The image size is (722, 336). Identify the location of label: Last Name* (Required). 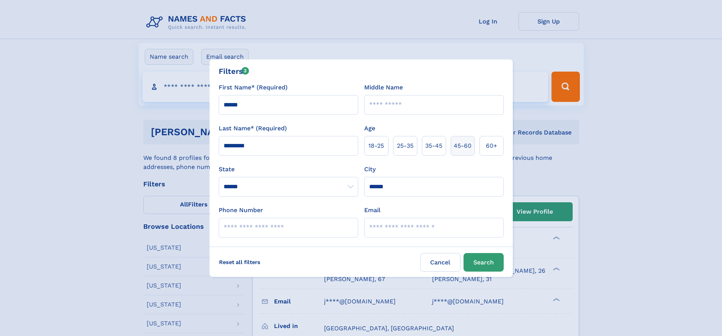
(253, 128).